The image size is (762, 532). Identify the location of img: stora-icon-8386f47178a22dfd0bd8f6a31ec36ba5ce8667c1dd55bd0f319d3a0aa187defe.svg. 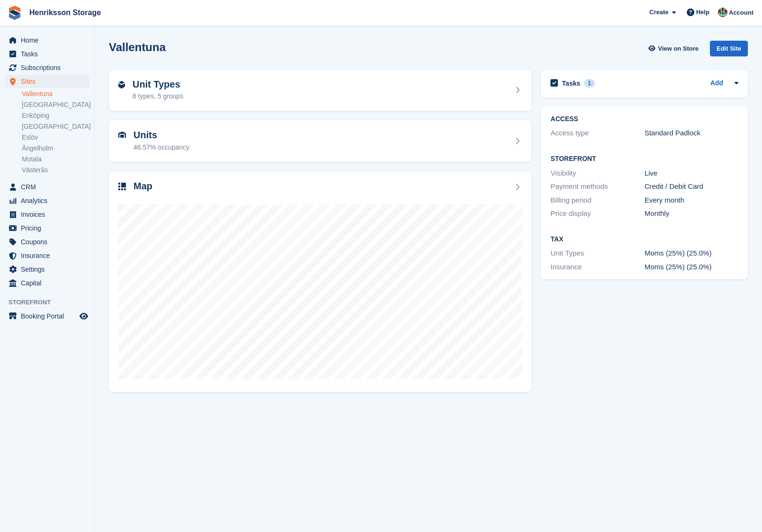
(15, 13).